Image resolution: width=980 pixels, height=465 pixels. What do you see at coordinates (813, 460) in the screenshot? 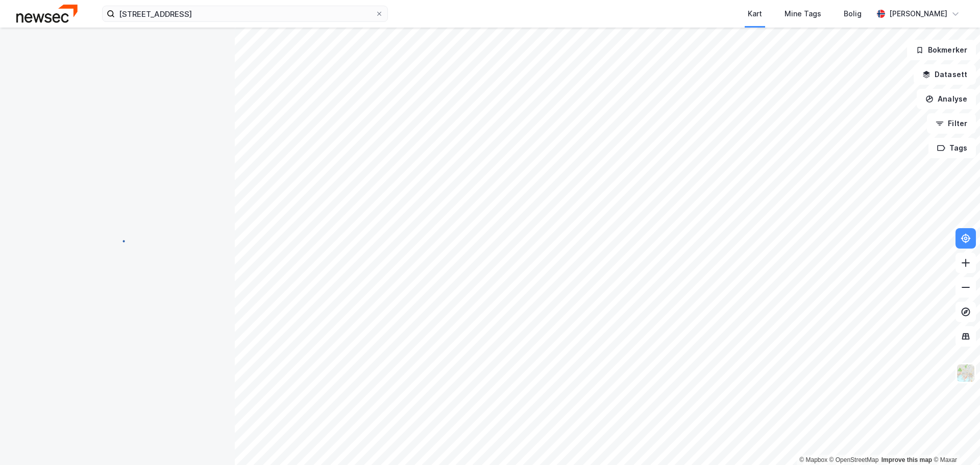
I see `a: Mapbox` at bounding box center [813, 460].